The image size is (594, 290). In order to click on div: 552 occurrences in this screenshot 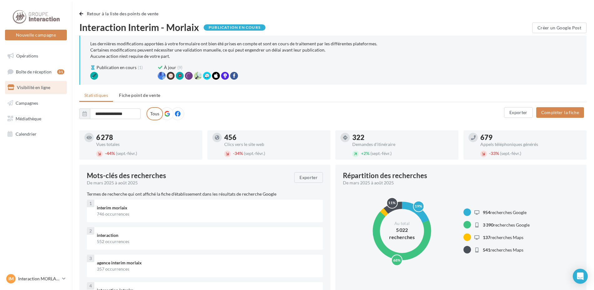, I will do `click(207, 241)`.